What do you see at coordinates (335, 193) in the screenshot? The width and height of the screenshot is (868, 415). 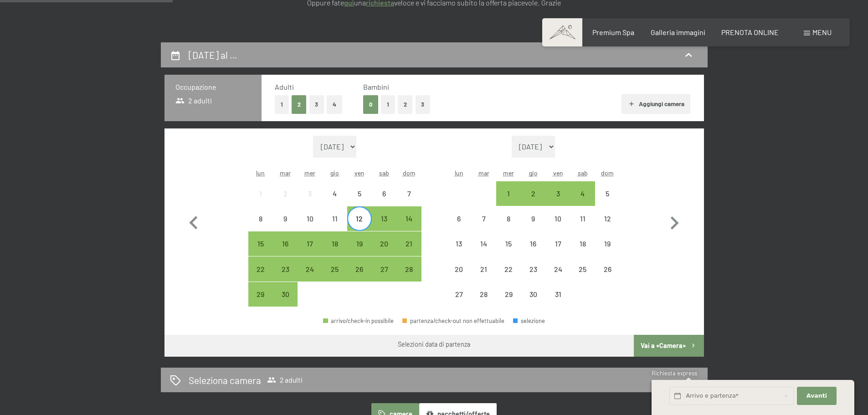 I see `div: Thu Sep 04 2025` at bounding box center [335, 193].